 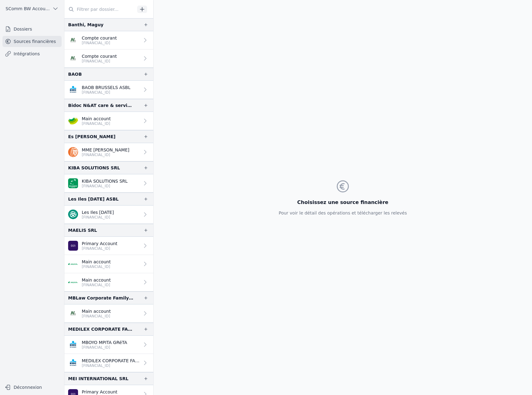 I want to click on div: MAELIS SRL, so click(x=83, y=231).